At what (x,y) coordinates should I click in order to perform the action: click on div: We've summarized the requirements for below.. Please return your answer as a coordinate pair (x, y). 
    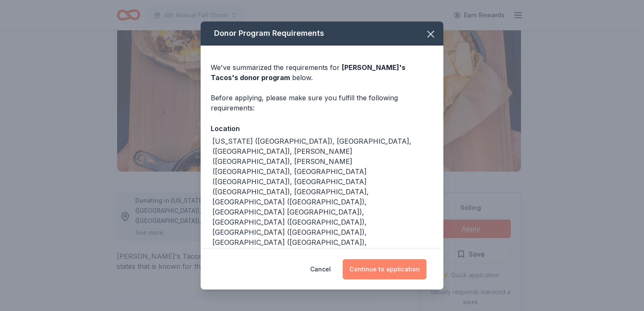
    Looking at the image, I should click on (322, 72).